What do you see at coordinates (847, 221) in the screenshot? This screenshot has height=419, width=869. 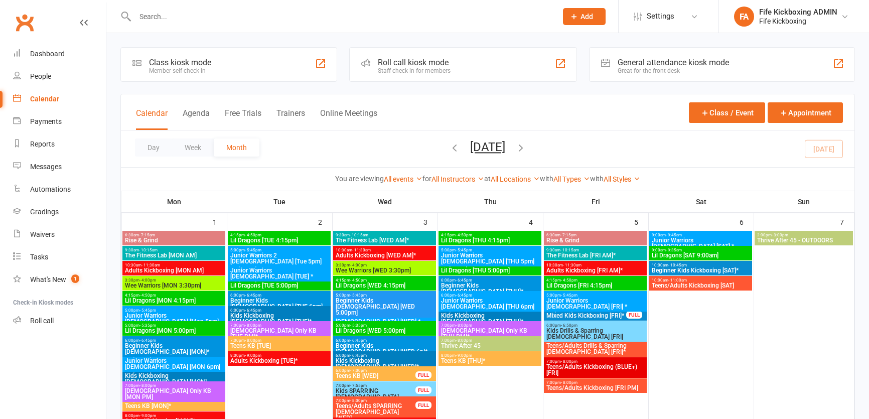 I see `div: 7` at bounding box center [847, 221].